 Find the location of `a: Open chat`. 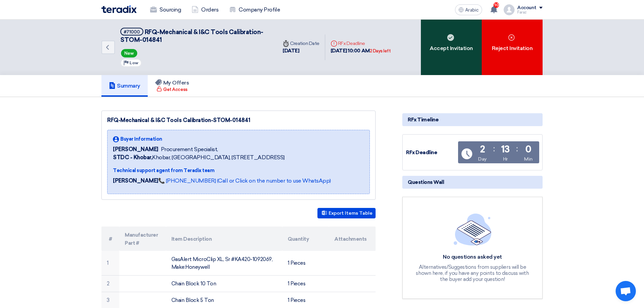

a: Open chat is located at coordinates (626, 291).